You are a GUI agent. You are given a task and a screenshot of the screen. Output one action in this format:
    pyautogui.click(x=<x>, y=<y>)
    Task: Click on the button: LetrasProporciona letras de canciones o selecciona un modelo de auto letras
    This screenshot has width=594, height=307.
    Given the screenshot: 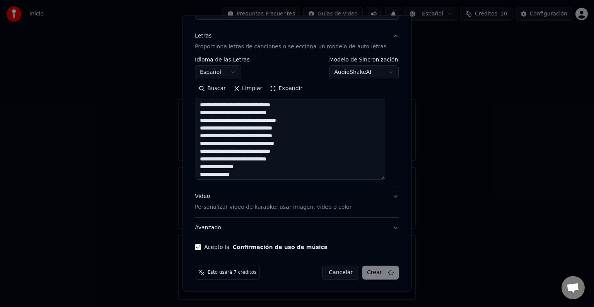 What is the action you would take?
    pyautogui.click(x=296, y=41)
    